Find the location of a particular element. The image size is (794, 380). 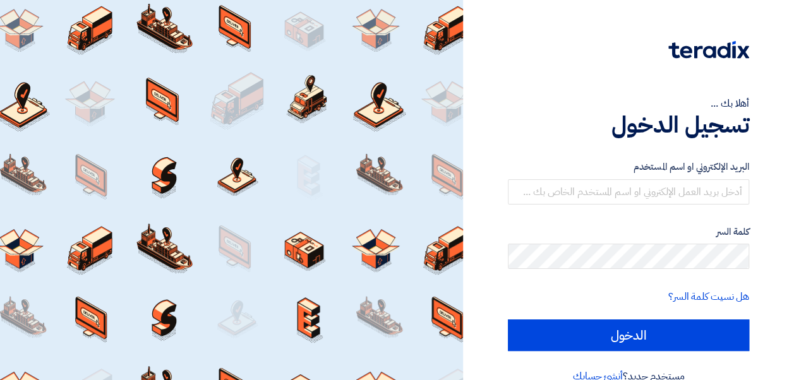

div: أهلا بك ... is located at coordinates (629, 104).